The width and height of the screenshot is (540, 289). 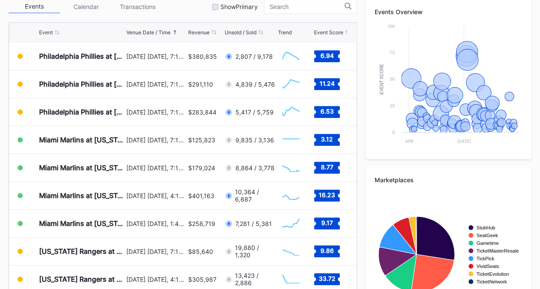 What do you see at coordinates (240, 32) in the screenshot?
I see `div: Unsold / Sold` at bounding box center [240, 32].